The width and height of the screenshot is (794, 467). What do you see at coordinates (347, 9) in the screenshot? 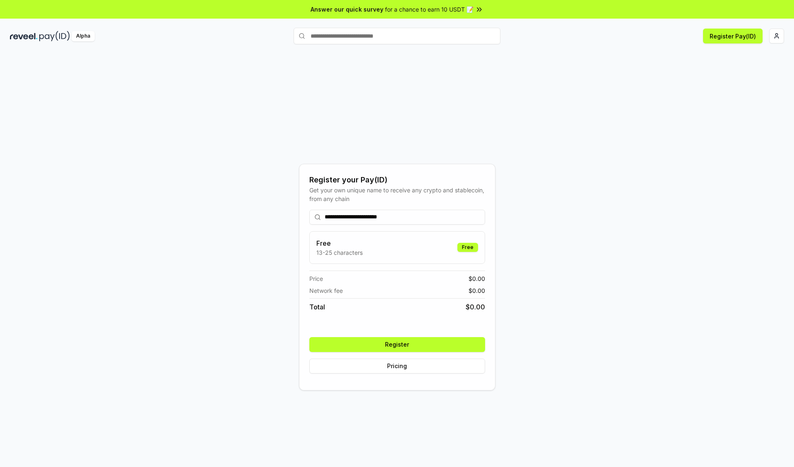
I see `span: Answer our quick survey` at bounding box center [347, 9].